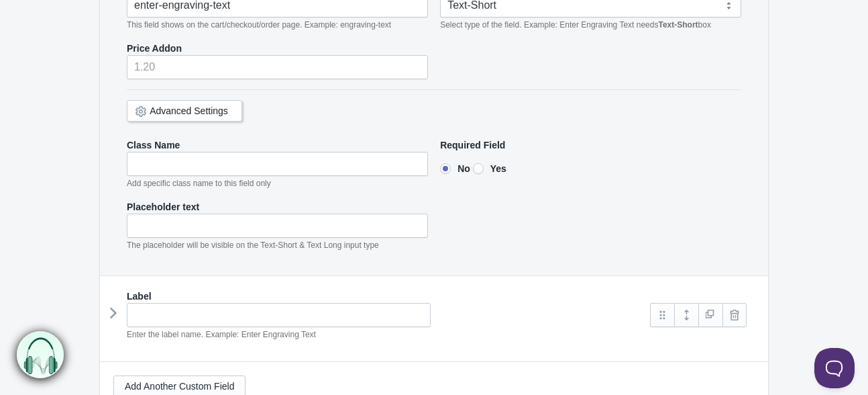 The height and width of the screenshot is (395, 868). Describe the element at coordinates (253, 245) in the screenshot. I see `em: The placeholder will be visible on the Text-Short & Text Long input type` at that location.